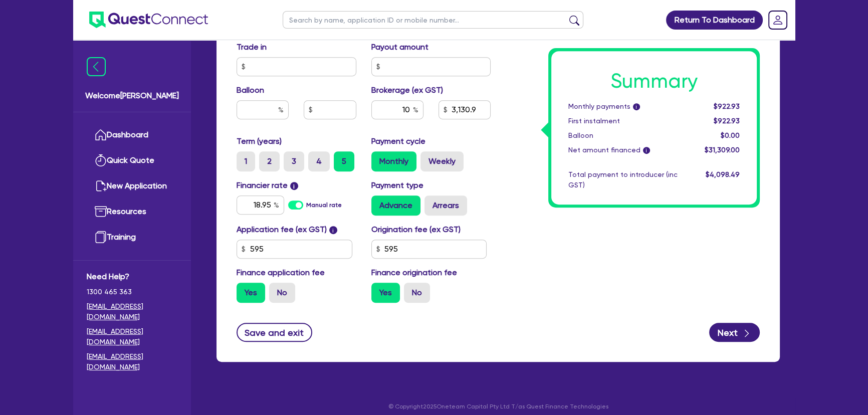  I want to click on p: © Copyright 2025 Oneteam Capital Pty Ltd T/as Quest Finance Technologies, so click(498, 406).